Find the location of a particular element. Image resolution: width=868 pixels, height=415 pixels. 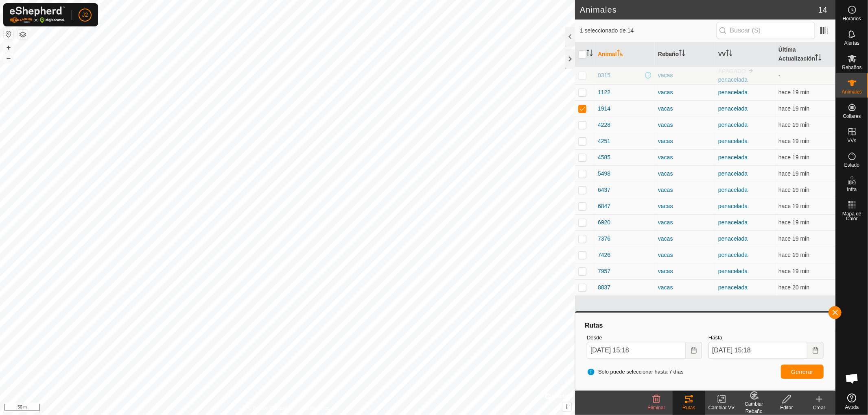

span: 4585 is located at coordinates (604, 158).